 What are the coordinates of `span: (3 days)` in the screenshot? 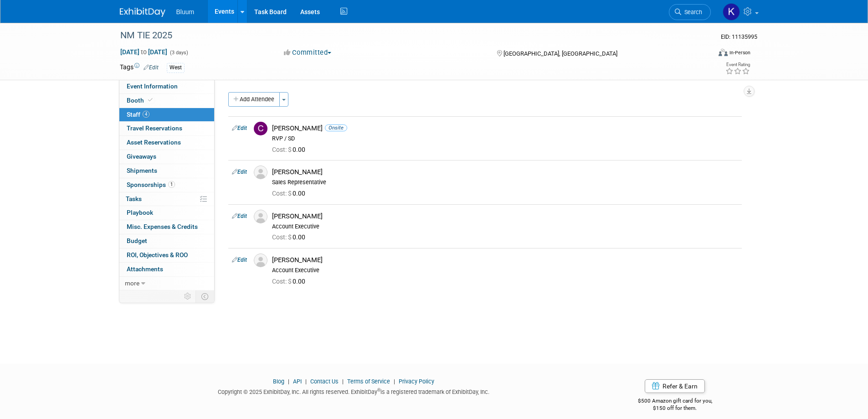 It's located at (179, 53).